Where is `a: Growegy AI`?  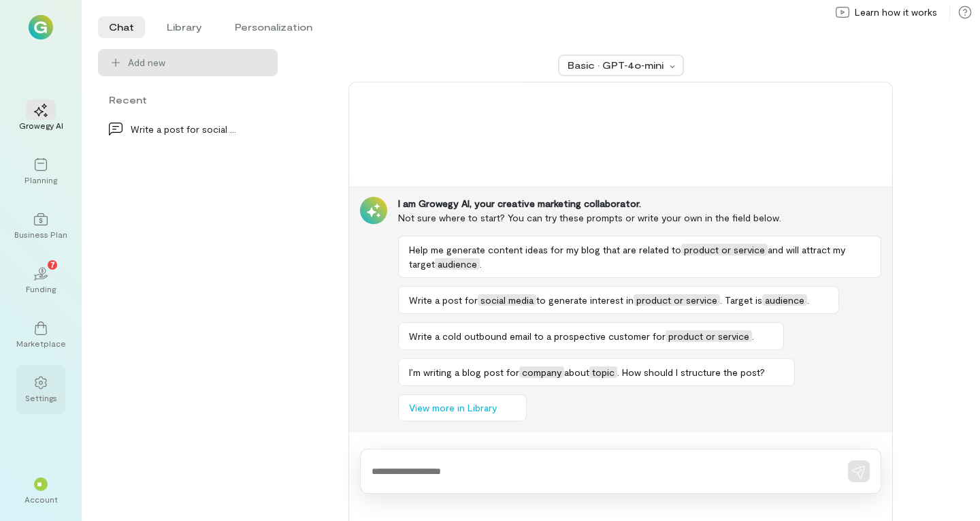 a: Growegy AI is located at coordinates (41, 117).